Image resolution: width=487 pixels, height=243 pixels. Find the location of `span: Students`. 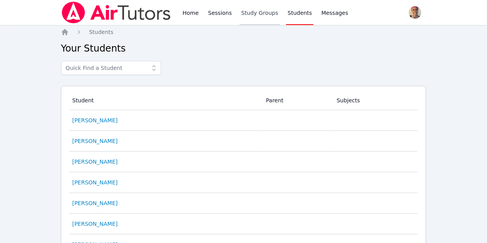

span: Students is located at coordinates (101, 32).